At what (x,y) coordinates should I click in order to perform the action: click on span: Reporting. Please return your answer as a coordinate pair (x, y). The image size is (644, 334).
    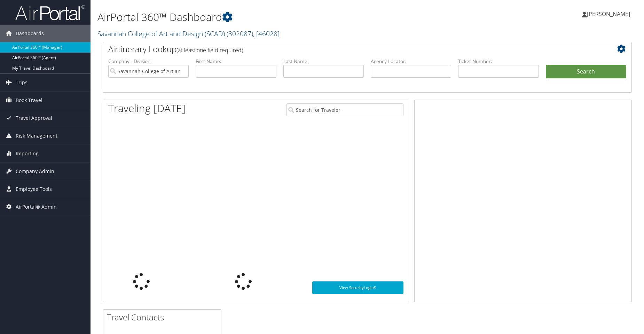
    Looking at the image, I should click on (27, 153).